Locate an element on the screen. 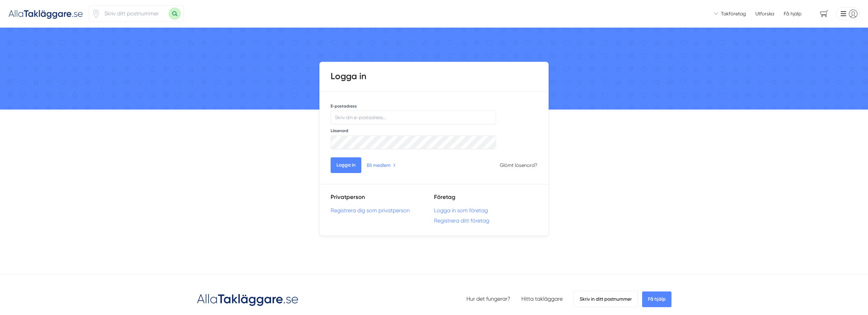 Image resolution: width=868 pixels, height=315 pixels. span: Skriv in ditt postnummer is located at coordinates (606, 300).